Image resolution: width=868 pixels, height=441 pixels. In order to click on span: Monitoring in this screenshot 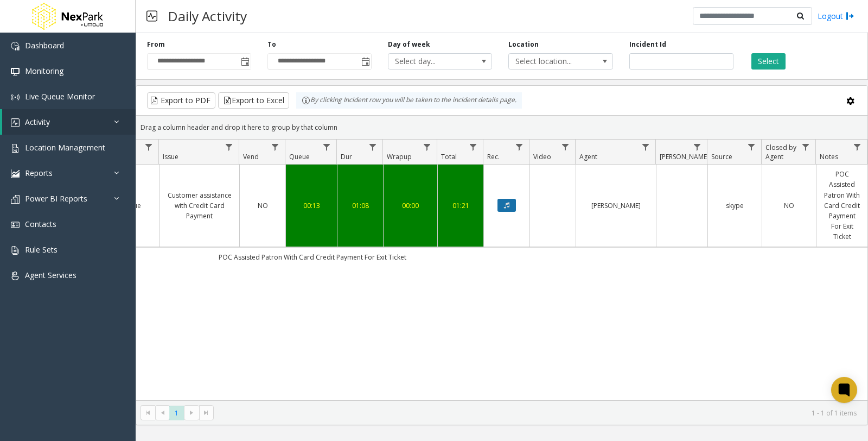, I will do `click(44, 71)`.